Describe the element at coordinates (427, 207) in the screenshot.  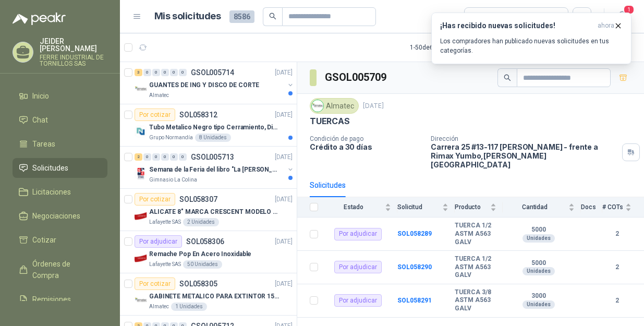
I see `th: Solicitud` at that location.